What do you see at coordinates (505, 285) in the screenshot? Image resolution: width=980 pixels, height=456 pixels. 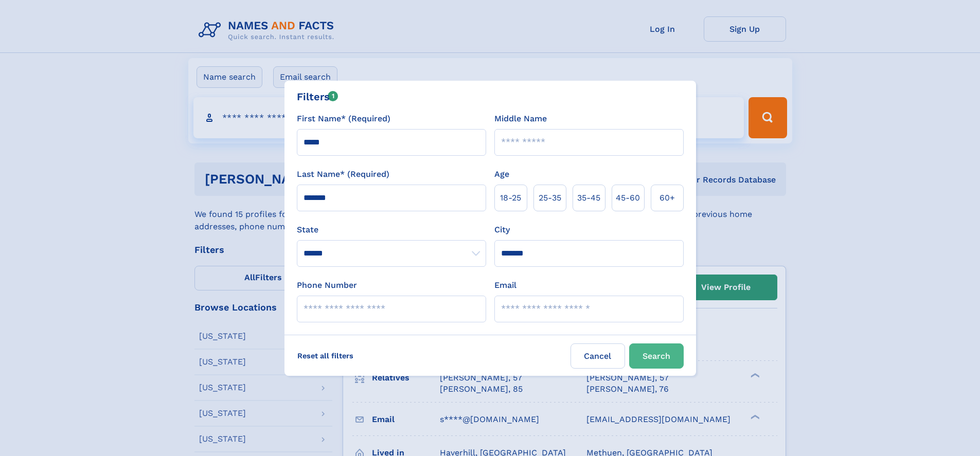 I see `label: Email` at bounding box center [505, 285].